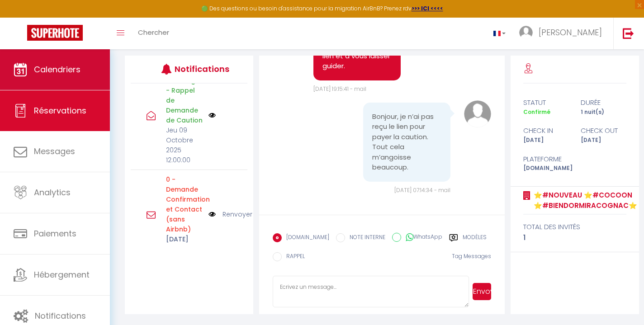 Image resolution: width=644 pixels, height=325 pixels. What do you see at coordinates (481, 291) in the screenshot?
I see `button: Envoyer` at bounding box center [481, 291].